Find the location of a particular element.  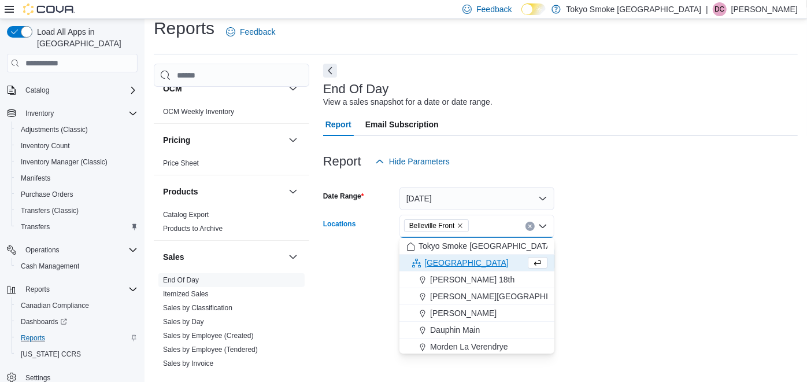

a: Price Sheet is located at coordinates (181, 163).